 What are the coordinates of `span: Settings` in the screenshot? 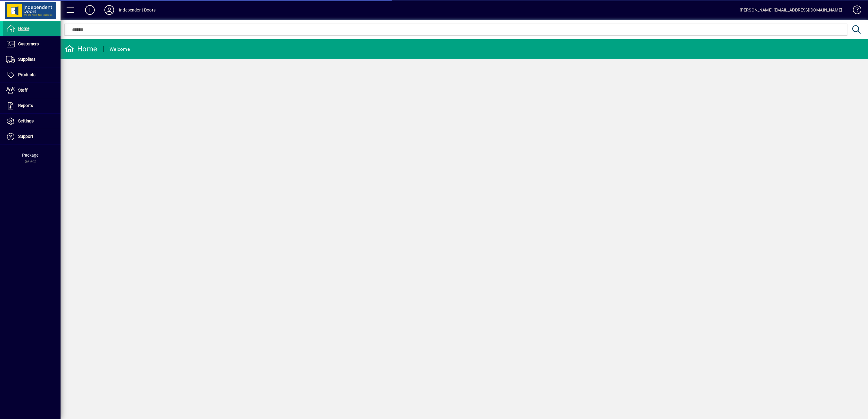 It's located at (26, 121).